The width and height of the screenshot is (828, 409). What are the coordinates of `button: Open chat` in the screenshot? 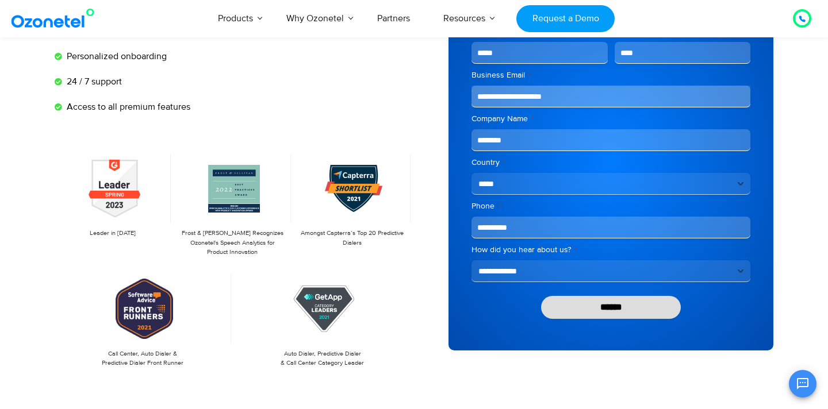 It's located at (802, 384).